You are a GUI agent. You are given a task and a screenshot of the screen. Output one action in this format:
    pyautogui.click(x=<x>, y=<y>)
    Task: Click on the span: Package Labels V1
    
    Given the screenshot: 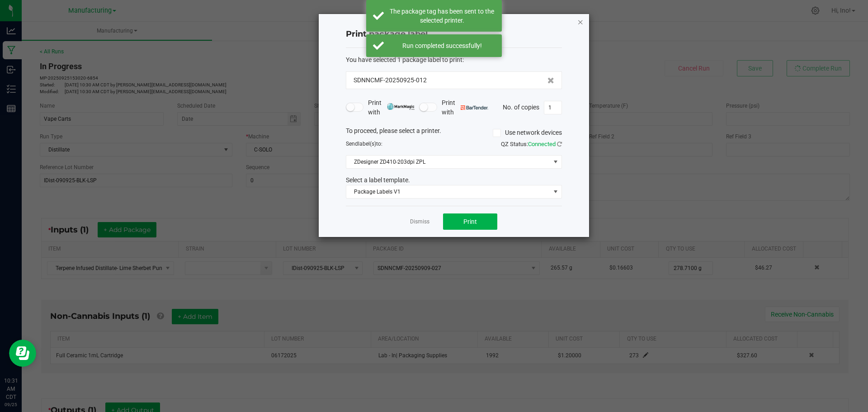 What is the action you would take?
    pyautogui.click(x=448, y=191)
    